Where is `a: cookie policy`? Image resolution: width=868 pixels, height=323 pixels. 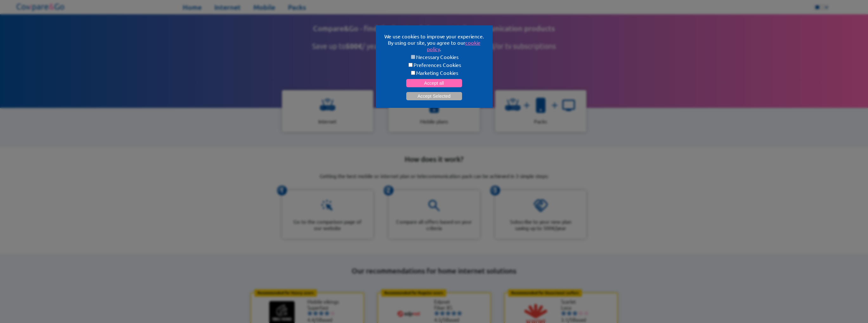
a: cookie policy is located at coordinates (454, 46).